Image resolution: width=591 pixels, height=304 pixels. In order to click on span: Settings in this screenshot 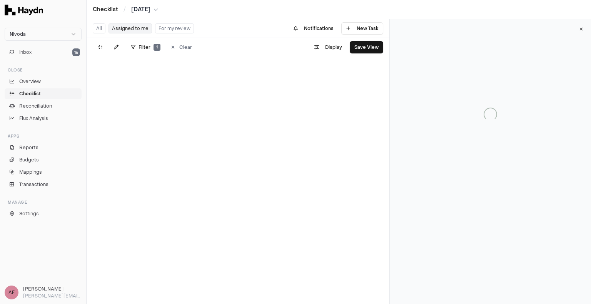, I will do `click(29, 214)`.